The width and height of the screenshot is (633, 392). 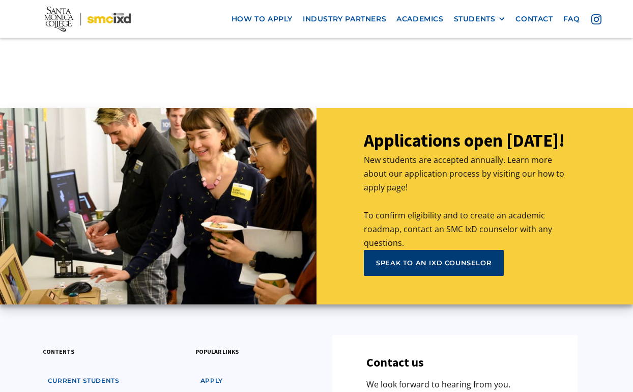 I want to click on h3: popular links, so click(x=217, y=351).